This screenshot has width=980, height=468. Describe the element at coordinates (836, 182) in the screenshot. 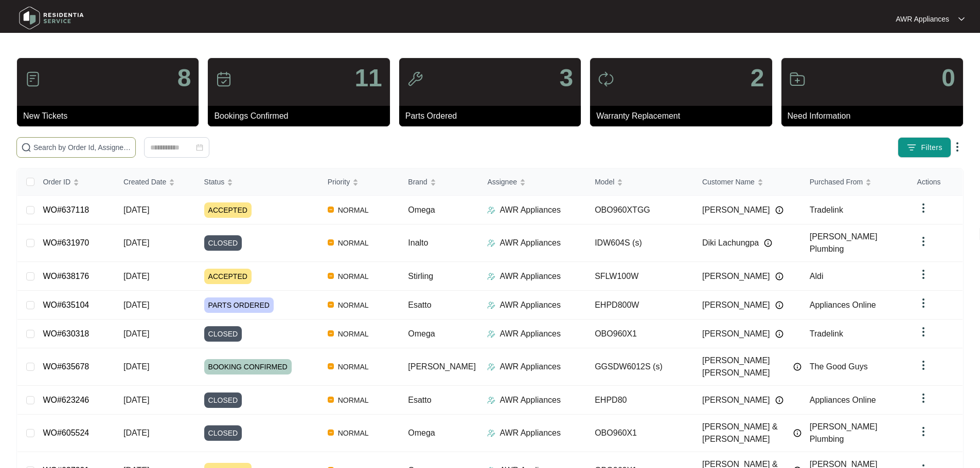

I see `span: Purchased From` at that location.